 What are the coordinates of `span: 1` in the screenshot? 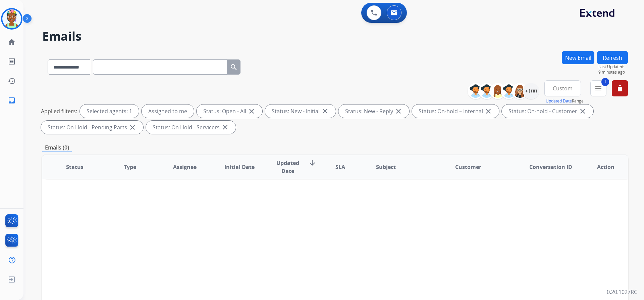 It's located at (605, 82).